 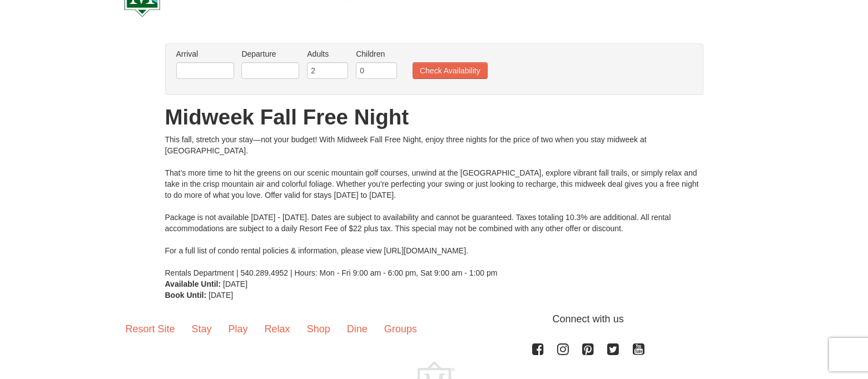 What do you see at coordinates (202, 329) in the screenshot?
I see `a: Stay` at bounding box center [202, 329].